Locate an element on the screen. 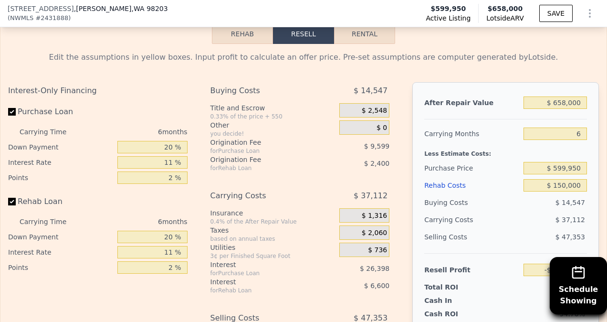 The height and width of the screenshot is (322, 607). label: Rehab Loan is located at coordinates (61, 201).